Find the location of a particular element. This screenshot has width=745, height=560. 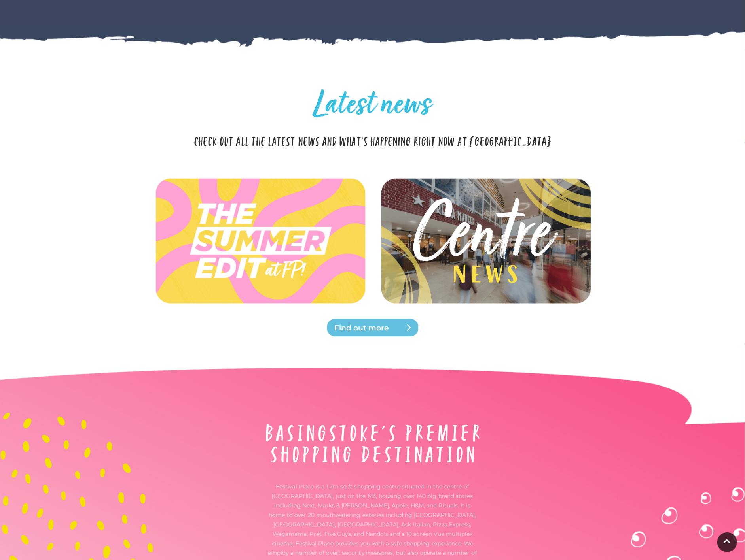

a: Find out more is located at coordinates (372, 328).